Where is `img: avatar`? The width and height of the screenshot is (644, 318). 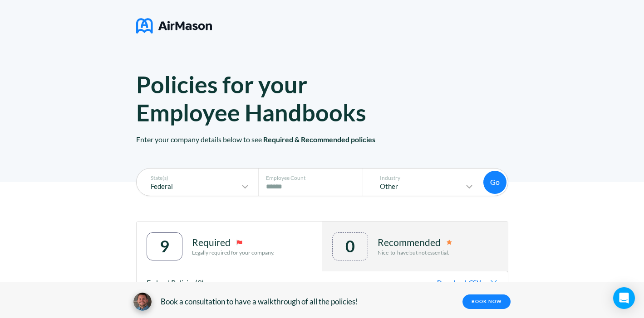
img: avatar is located at coordinates (143, 302).